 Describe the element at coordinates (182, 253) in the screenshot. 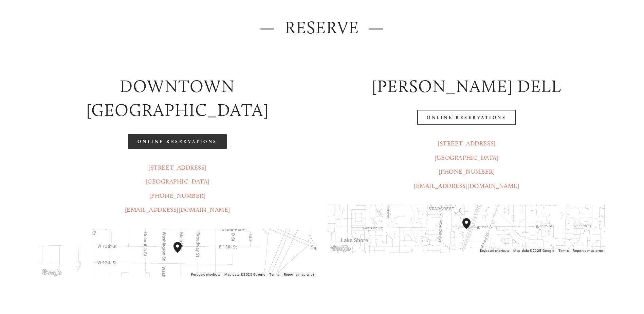

I see `div: Amaro's Table 1220 Main Street vancouver, United States` at that location.